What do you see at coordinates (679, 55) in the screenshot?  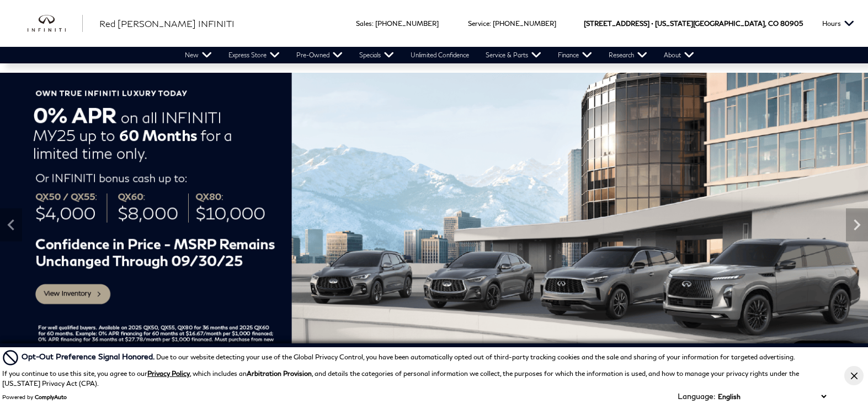 I see `a: About` at bounding box center [679, 55].